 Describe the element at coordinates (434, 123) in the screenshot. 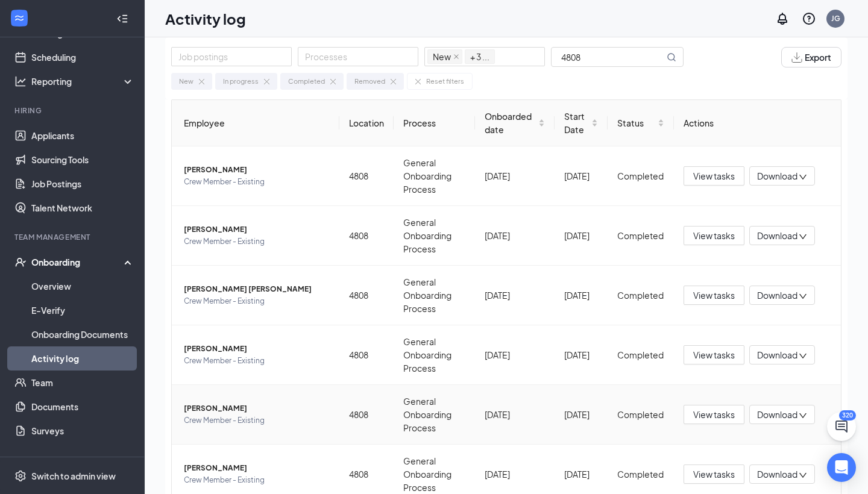

I see `th: Process` at that location.